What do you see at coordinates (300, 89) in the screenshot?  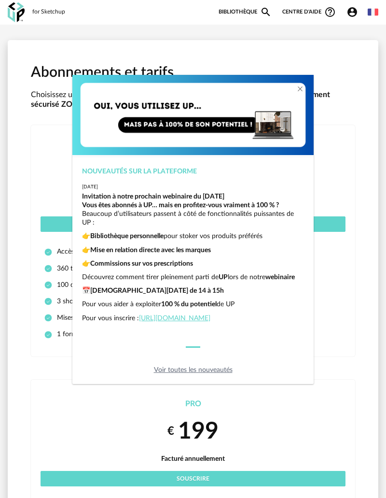 I see `button: Close` at bounding box center [300, 89].